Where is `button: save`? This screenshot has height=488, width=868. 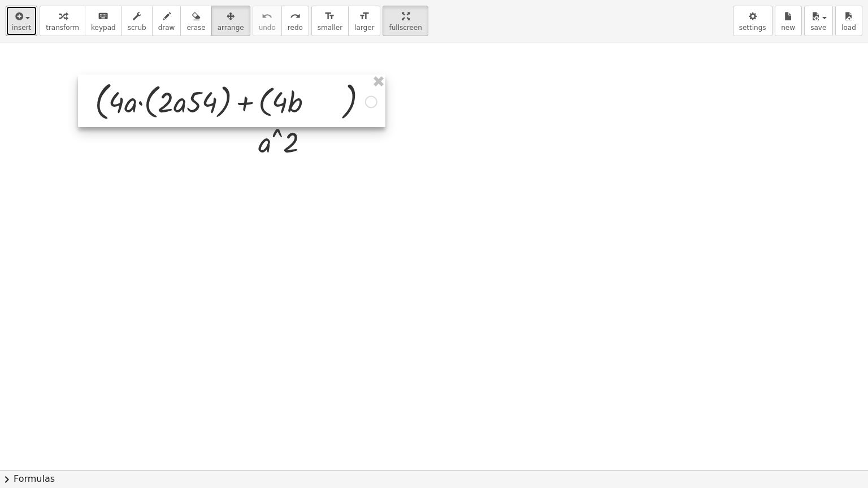 button: save is located at coordinates (818, 21).